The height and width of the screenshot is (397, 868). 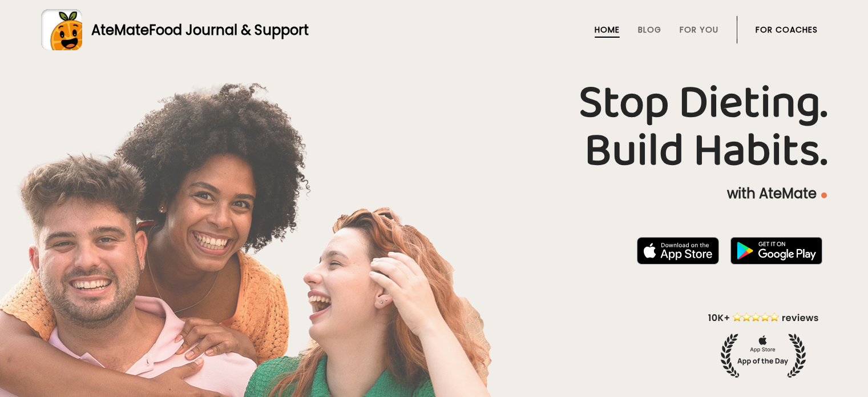 What do you see at coordinates (195, 30) in the screenshot?
I see `div: AteMate` at bounding box center [195, 30].